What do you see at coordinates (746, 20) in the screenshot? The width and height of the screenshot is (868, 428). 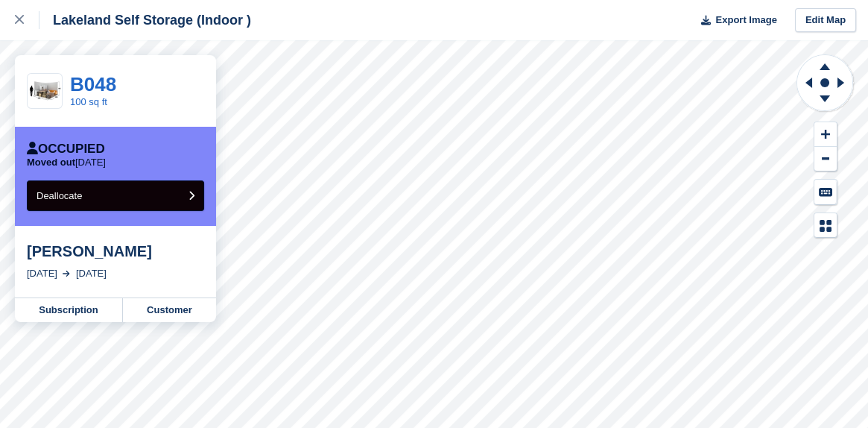 I see `span: Export Image` at bounding box center [746, 20].